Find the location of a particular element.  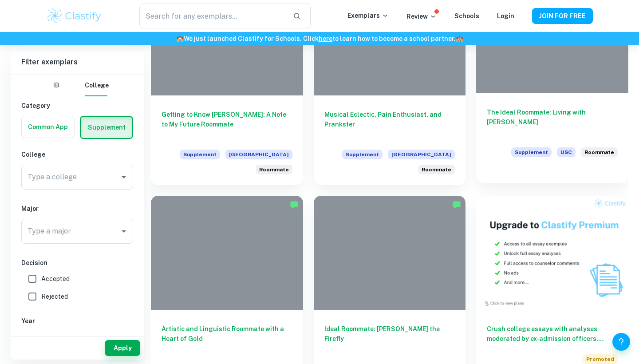

a: here is located at coordinates (326, 39).